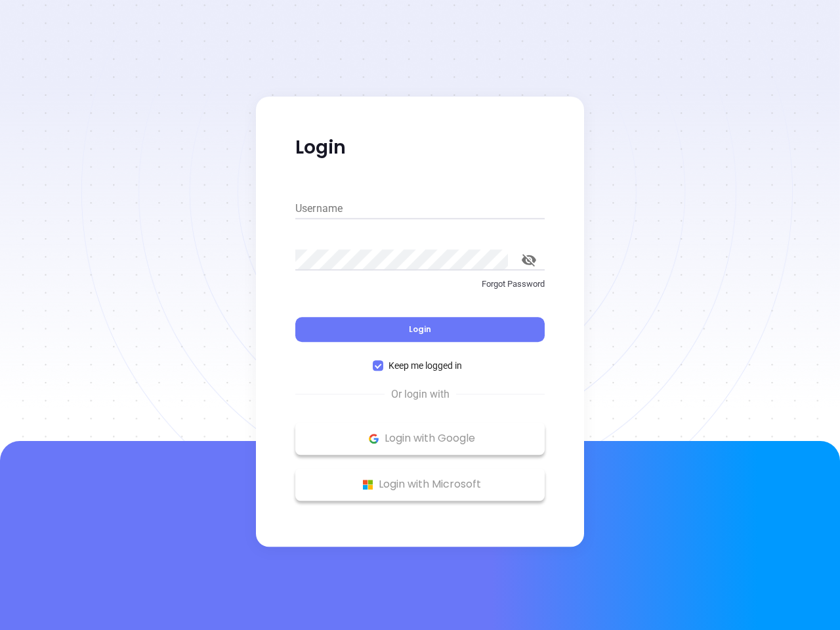  What do you see at coordinates (420, 289) in the screenshot?
I see `a: Forgot Password` at bounding box center [420, 289].